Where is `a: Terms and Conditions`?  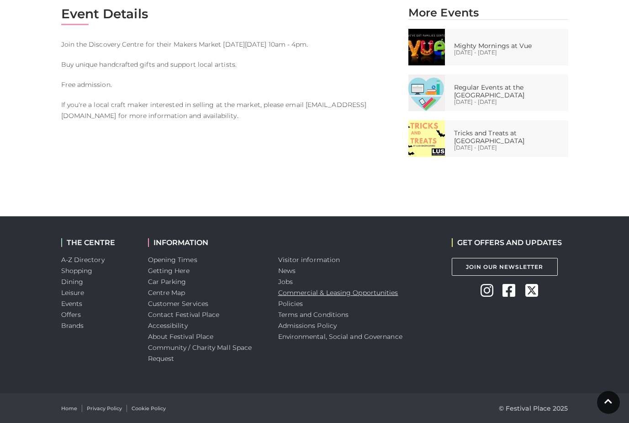
a: Terms and Conditions is located at coordinates (314, 314).